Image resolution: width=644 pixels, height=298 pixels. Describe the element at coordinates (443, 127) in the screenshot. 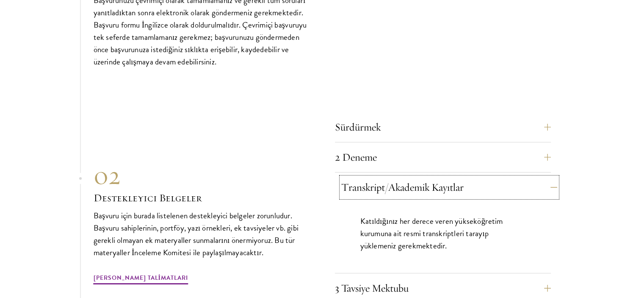

I see `button: Sürdürmek` at that location.